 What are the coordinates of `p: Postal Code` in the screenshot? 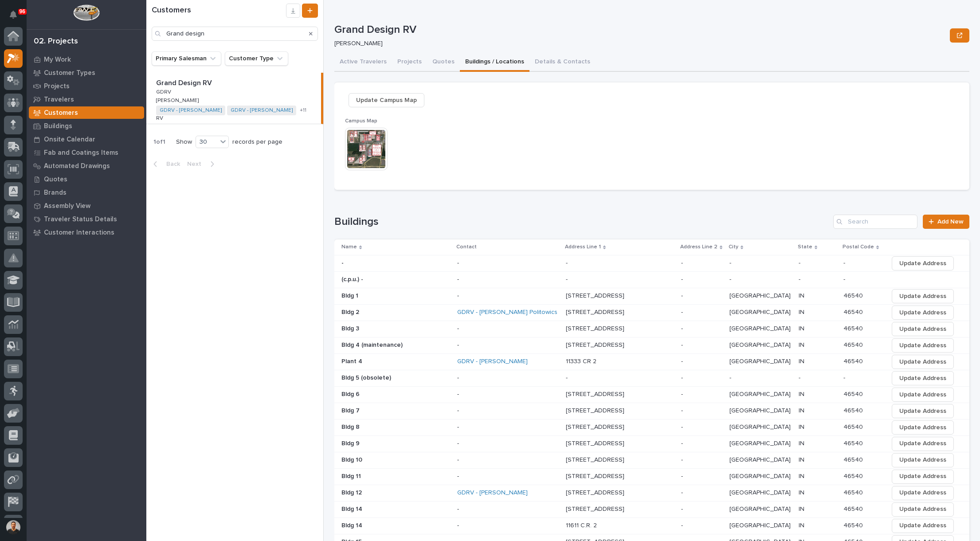 It's located at (858, 247).